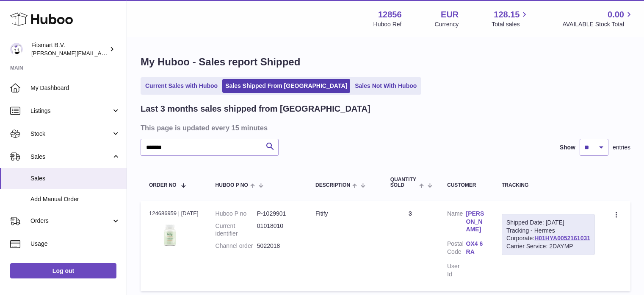 This screenshot has height=295, width=644. What do you see at coordinates (548, 246) in the screenshot?
I see `div: Carrier Service: 2DAYMP` at bounding box center [548, 246].